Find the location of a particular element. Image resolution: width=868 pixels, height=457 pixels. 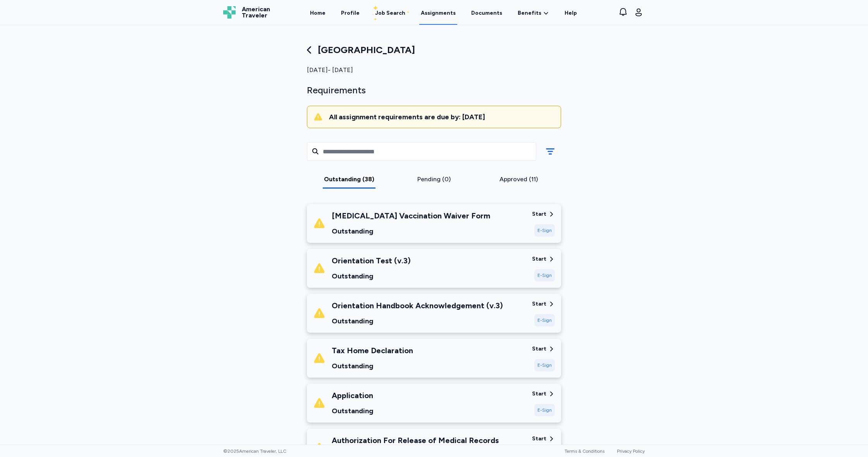

div: Tax Home Declaration is located at coordinates (372, 351).